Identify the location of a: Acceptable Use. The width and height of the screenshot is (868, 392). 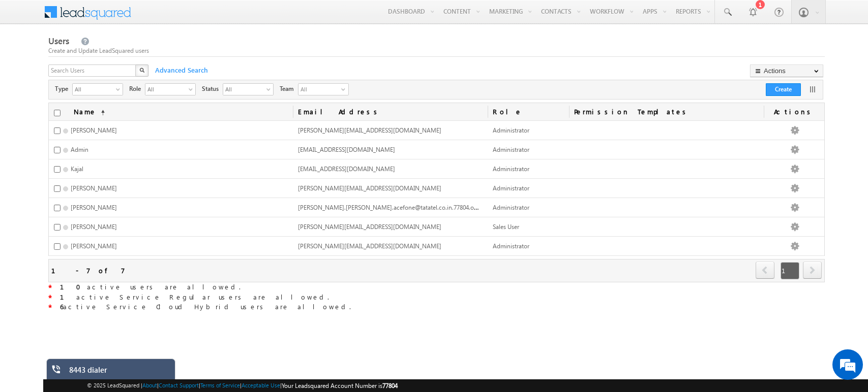
(261, 385).